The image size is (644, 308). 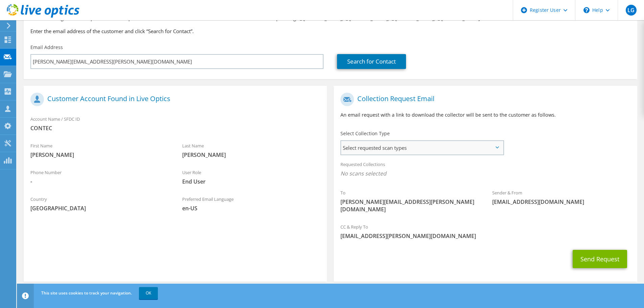 What do you see at coordinates (251, 177) in the screenshot?
I see `div: User Role` at bounding box center [251, 177].